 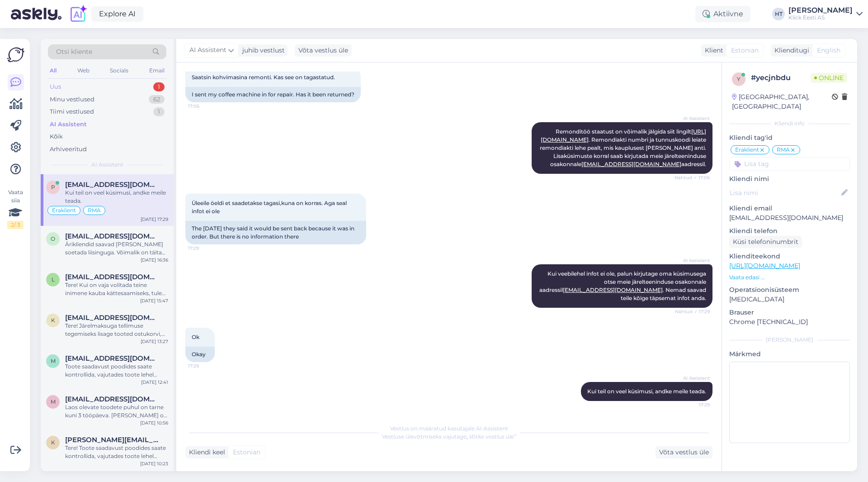 What do you see at coordinates (53, 442) in the screenshot?
I see `span: k` at bounding box center [53, 442].